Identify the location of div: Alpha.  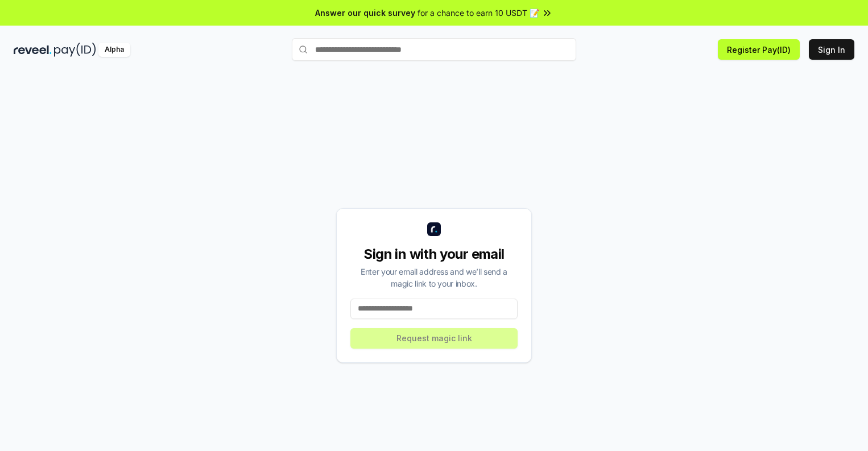
(115, 50).